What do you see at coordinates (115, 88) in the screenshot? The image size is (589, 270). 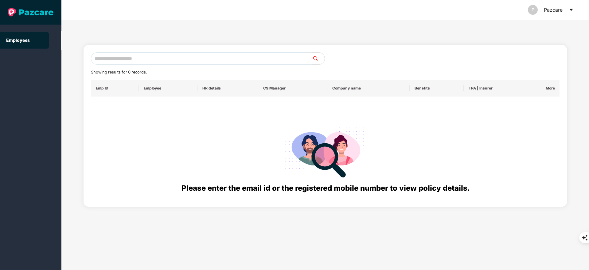 I see `th: Emp ID` at bounding box center [115, 88].